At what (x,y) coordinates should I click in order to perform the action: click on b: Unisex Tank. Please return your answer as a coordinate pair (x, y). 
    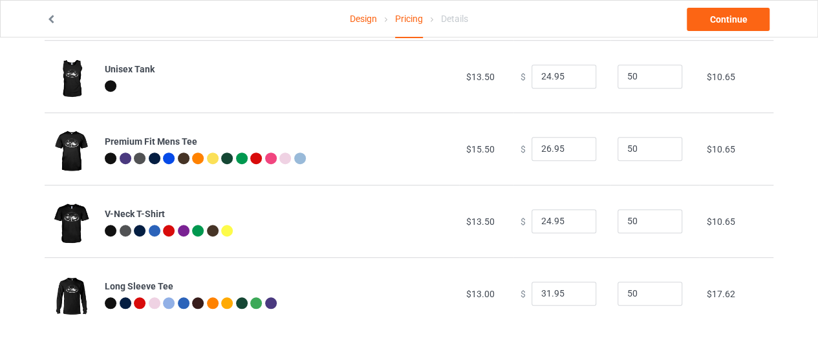
    Looking at the image, I should click on (129, 69).